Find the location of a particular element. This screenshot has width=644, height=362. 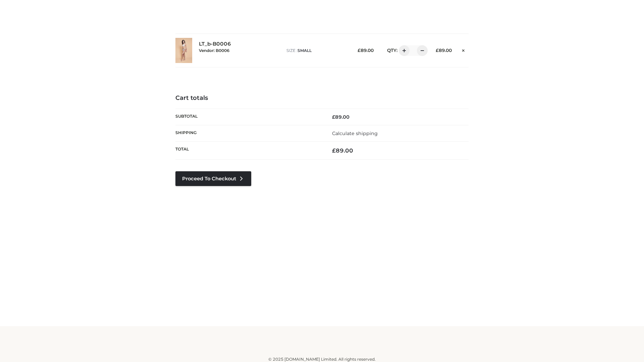

small: Vendor: B0006 is located at coordinates (214, 50).